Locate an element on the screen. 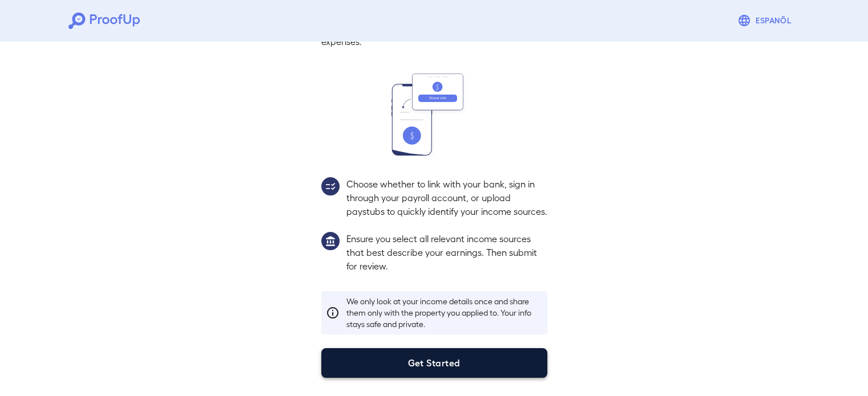 This screenshot has width=868, height=396. button: Get Started is located at coordinates (434, 363).